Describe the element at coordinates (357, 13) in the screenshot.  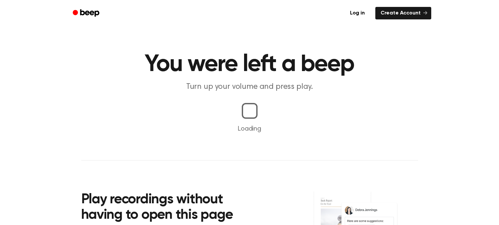
I see `a: Log in` at that location.